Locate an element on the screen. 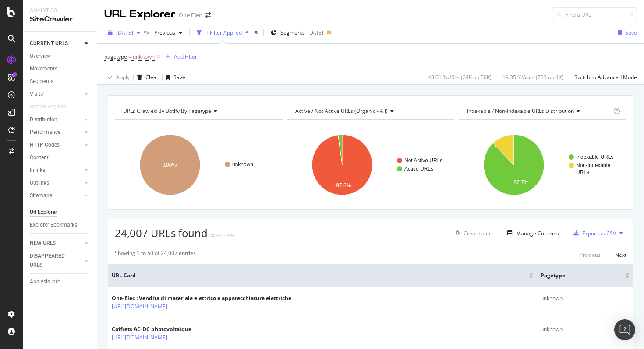 The image size is (644, 349). div: Showing 1 to 50 of 24,007 entries is located at coordinates (155, 255).